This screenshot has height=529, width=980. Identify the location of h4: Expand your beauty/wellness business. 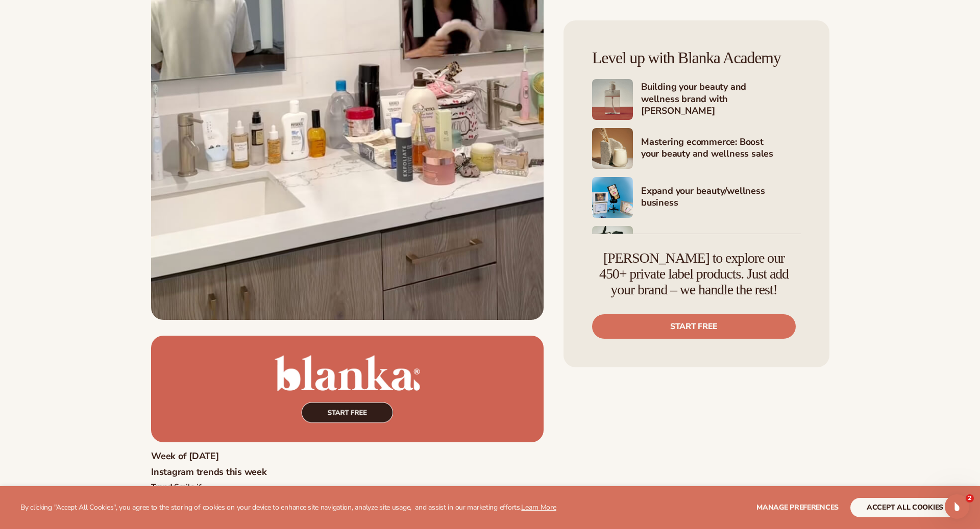
(721, 197).